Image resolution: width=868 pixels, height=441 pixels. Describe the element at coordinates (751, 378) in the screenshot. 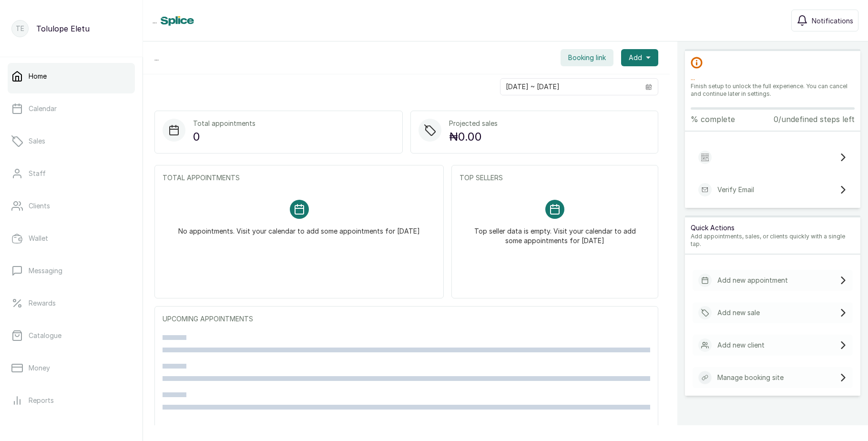

I see `p: Manage booking site` at that location.